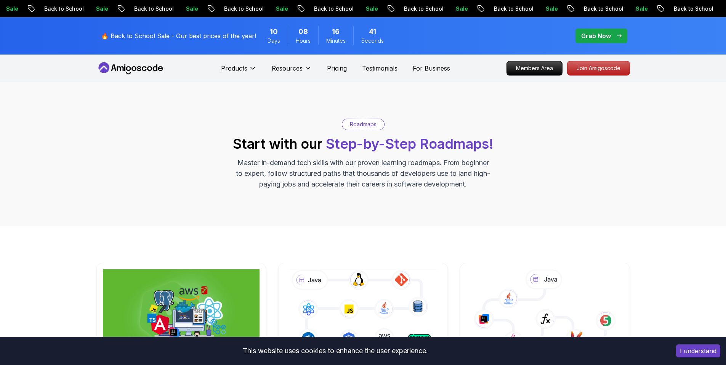 This screenshot has height=365, width=726. I want to click on span: 16 Minutes, so click(336, 32).